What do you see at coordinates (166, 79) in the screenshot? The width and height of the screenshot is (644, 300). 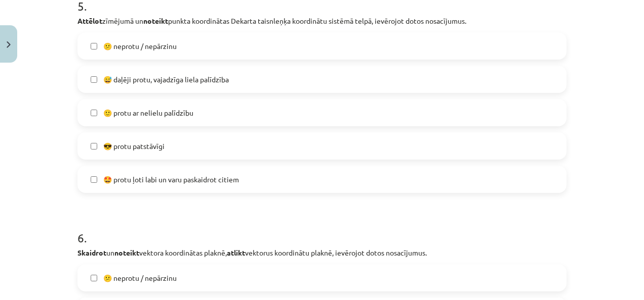 I see `span: 😅 daļēji protu, vajadzīga liela palīdzība` at bounding box center [166, 79].